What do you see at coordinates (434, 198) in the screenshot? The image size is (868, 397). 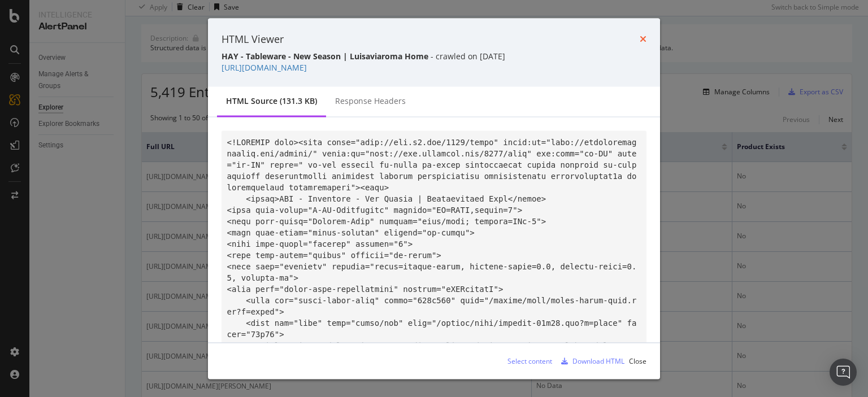 I see `div: modal` at bounding box center [434, 198].